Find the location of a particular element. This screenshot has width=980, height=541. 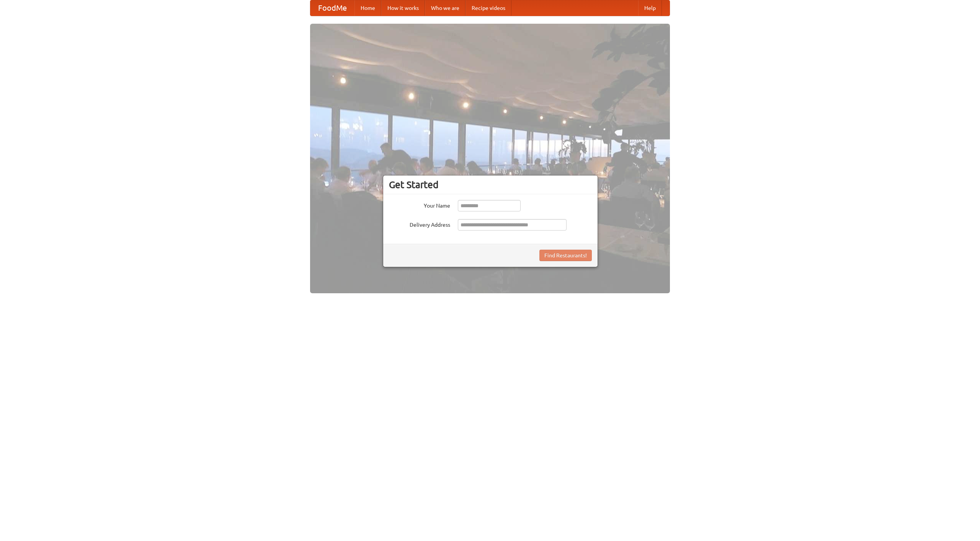

a: Home is located at coordinates (368, 8).